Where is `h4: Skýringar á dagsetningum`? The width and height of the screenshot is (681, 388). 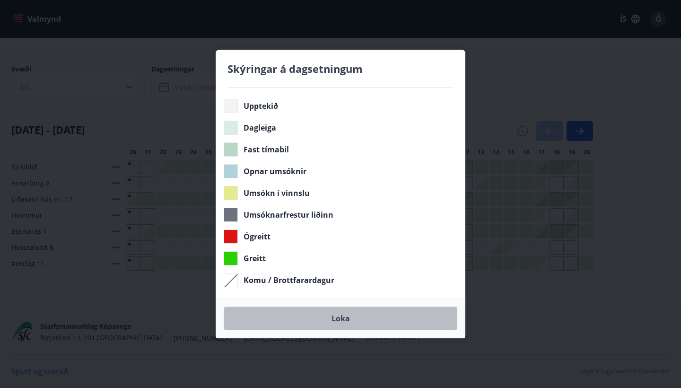 h4: Skýringar á dagsetningum is located at coordinates (341, 69).